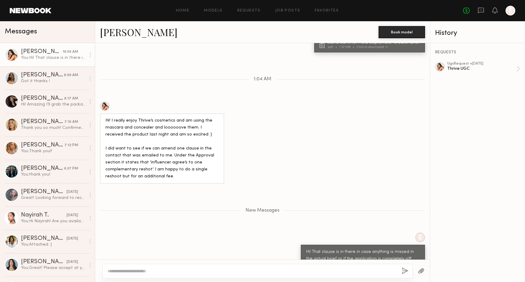  Describe the element at coordinates (183, 11) in the screenshot. I see `a: Home` at that location.